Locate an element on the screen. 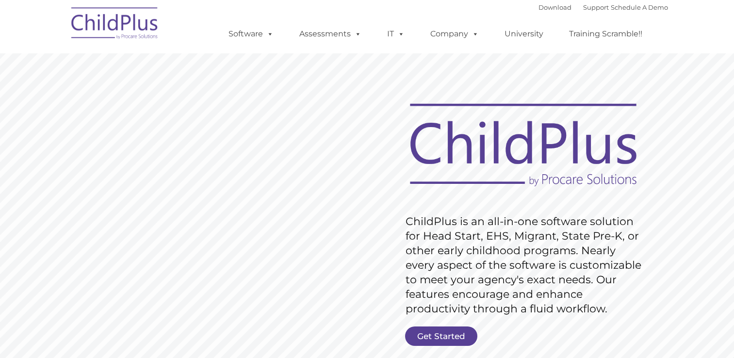  a: University is located at coordinates (524, 34).